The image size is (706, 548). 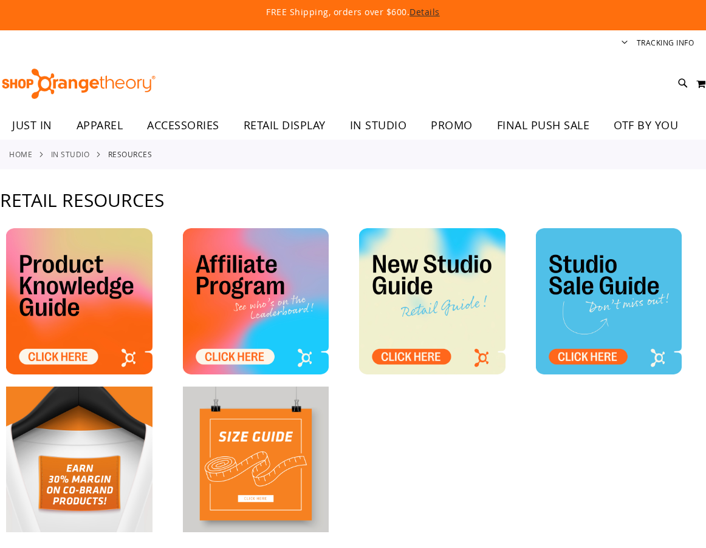 I want to click on a: Home, so click(x=21, y=154).